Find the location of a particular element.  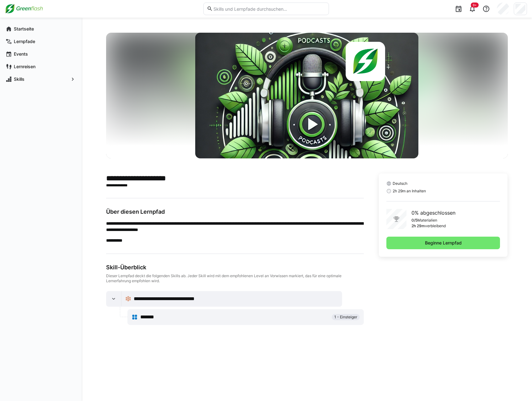

p: 0% abgeschlossen is located at coordinates (434, 213).